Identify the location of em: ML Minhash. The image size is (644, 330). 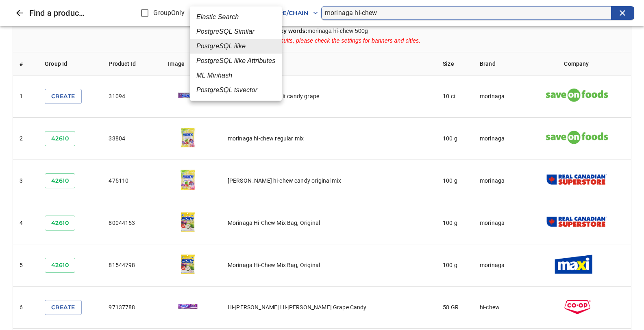
(214, 75).